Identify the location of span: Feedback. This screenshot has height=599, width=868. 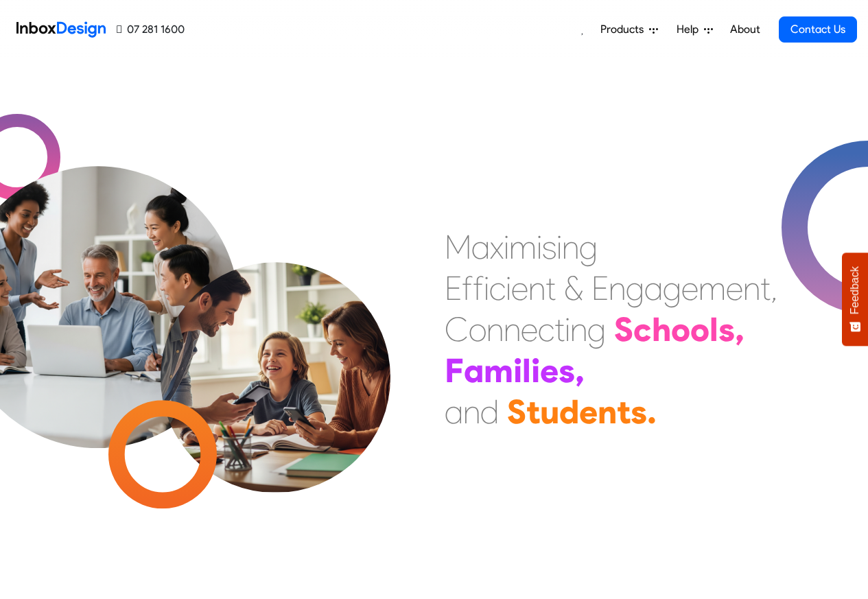
(855, 290).